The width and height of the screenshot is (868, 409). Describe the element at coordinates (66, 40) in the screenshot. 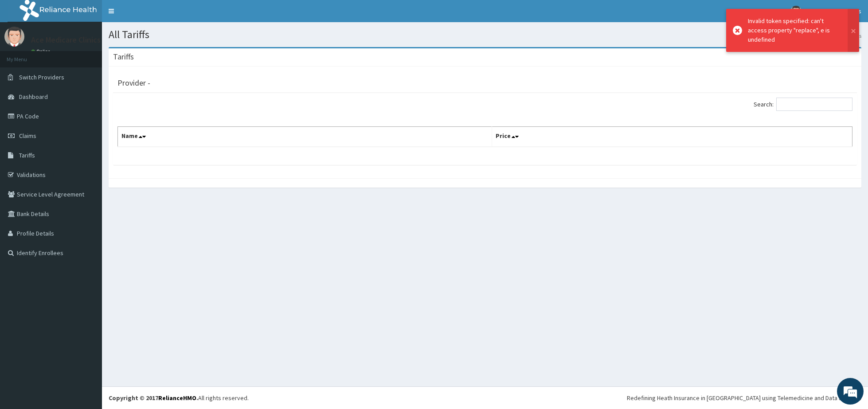

I see `p: Ace Medicare Clinics` at that location.